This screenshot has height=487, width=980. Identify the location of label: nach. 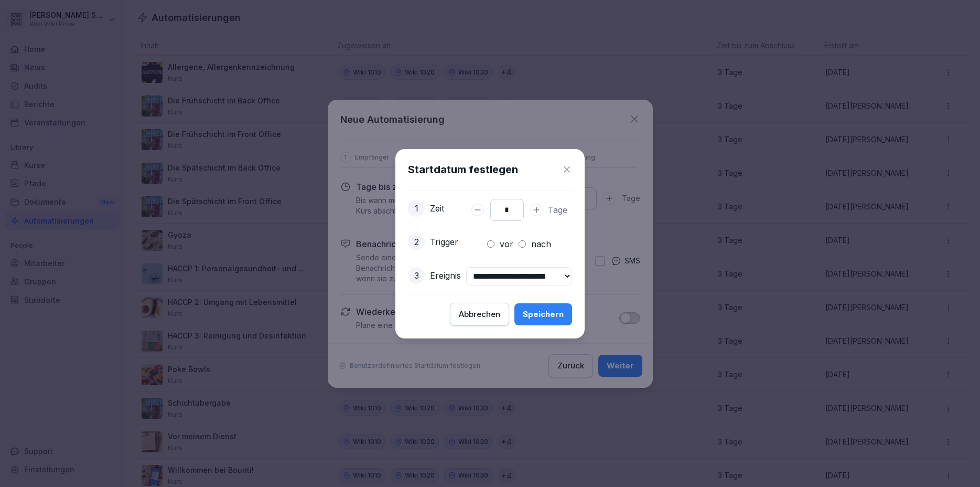
(541, 244).